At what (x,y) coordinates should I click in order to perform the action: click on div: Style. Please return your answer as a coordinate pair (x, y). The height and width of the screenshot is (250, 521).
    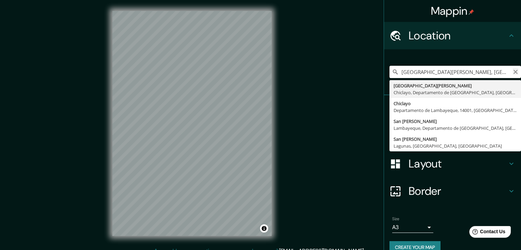
    Looking at the image, I should click on (452, 136).